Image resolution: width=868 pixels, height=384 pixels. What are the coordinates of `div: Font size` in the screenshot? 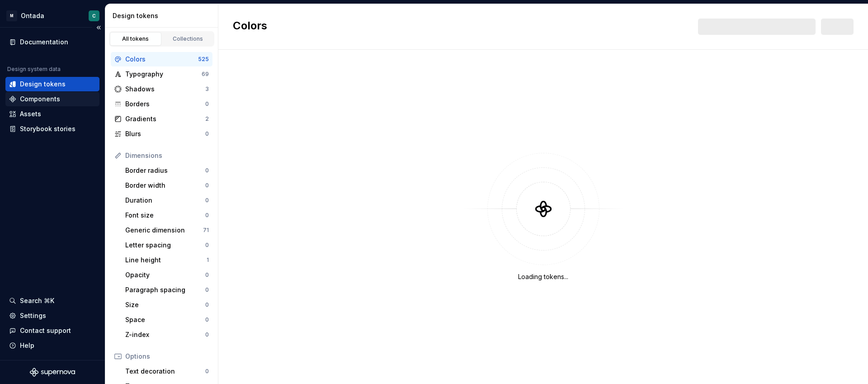 It's located at (165, 215).